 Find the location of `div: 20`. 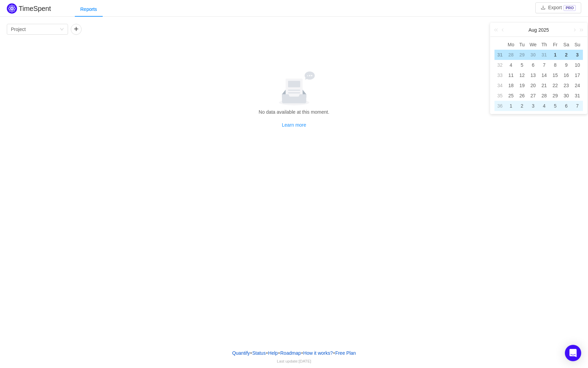

div: 20 is located at coordinates (533, 86).